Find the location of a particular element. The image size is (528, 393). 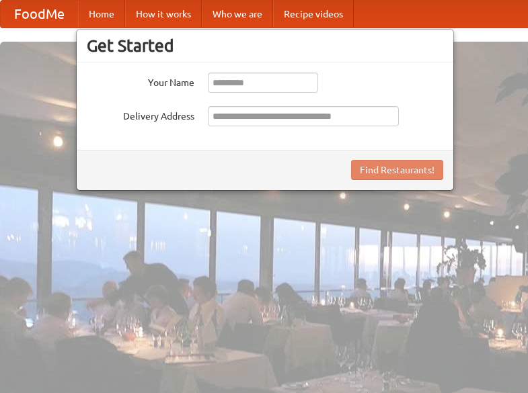

h3: Get Started is located at coordinates (265, 46).